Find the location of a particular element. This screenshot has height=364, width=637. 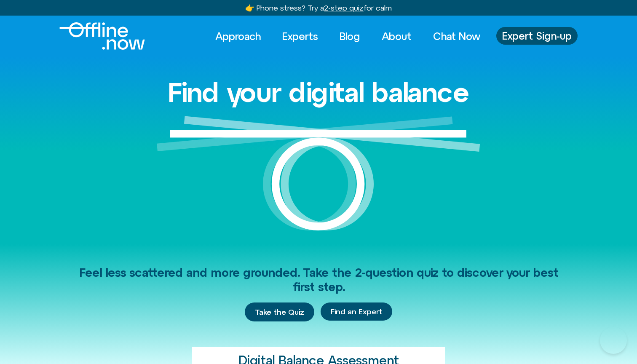

a: Take the Quiz is located at coordinates (279, 312).